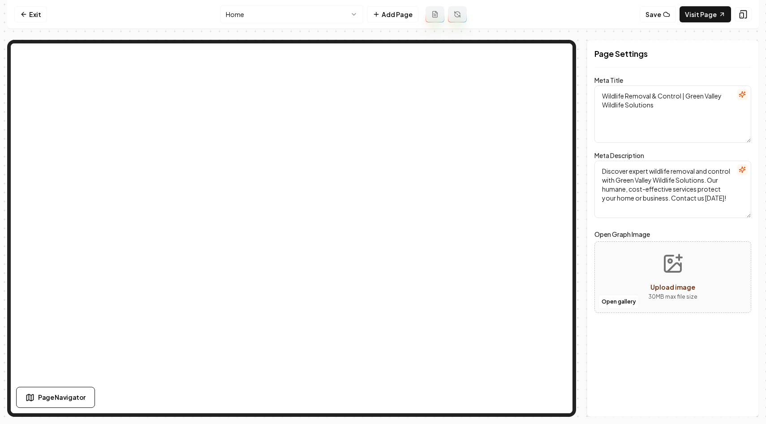 The image size is (766, 424). What do you see at coordinates (56, 397) in the screenshot?
I see `button: Page Navigator` at bounding box center [56, 397].